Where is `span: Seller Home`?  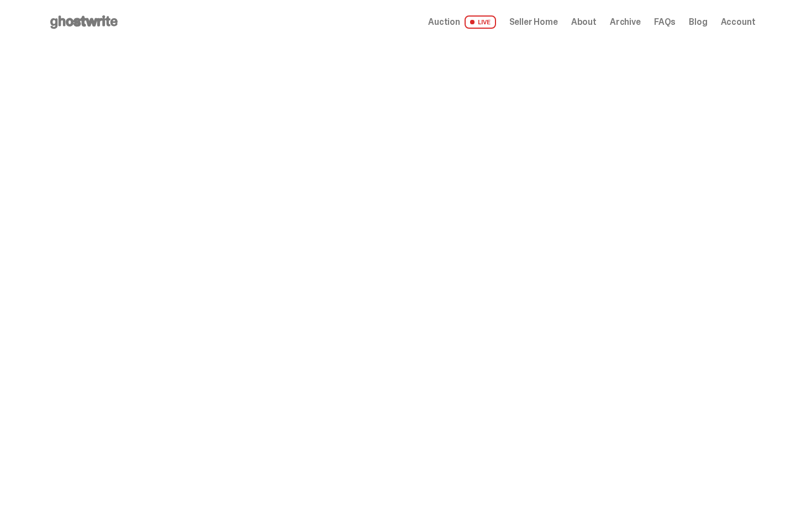 span: Seller Home is located at coordinates (534, 22).